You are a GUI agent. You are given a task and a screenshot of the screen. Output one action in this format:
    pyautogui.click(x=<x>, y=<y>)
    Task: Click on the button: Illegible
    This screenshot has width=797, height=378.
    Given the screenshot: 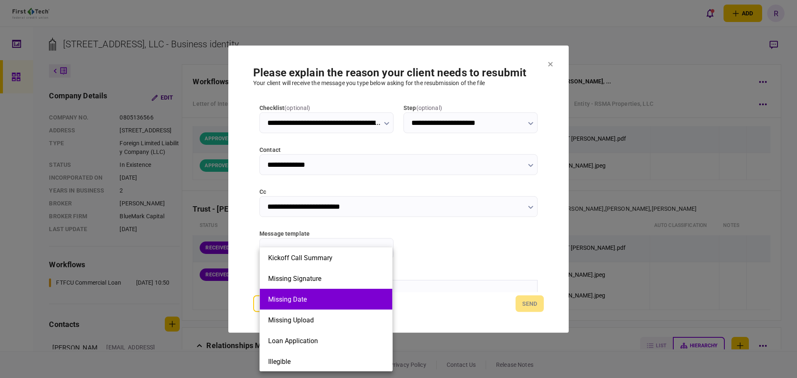 What is the action you would take?
    pyautogui.click(x=326, y=361)
    